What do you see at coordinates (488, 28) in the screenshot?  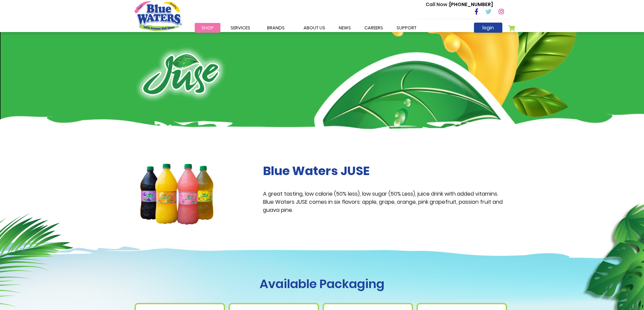 I see `a: login` at bounding box center [488, 28].